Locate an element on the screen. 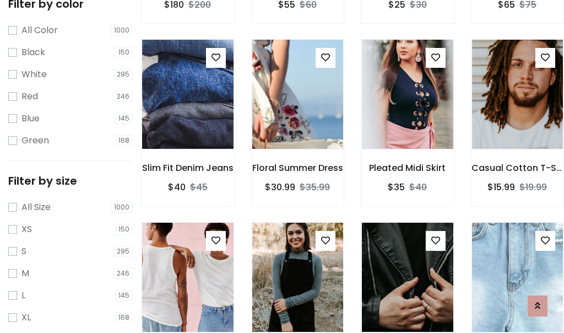  h6: $30.99 is located at coordinates (280, 187).